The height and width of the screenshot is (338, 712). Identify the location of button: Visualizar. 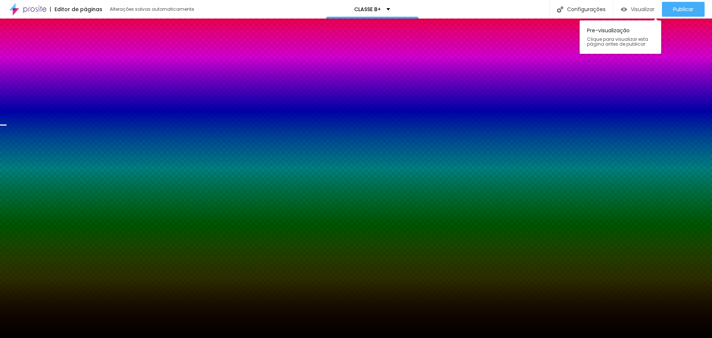
(638, 9).